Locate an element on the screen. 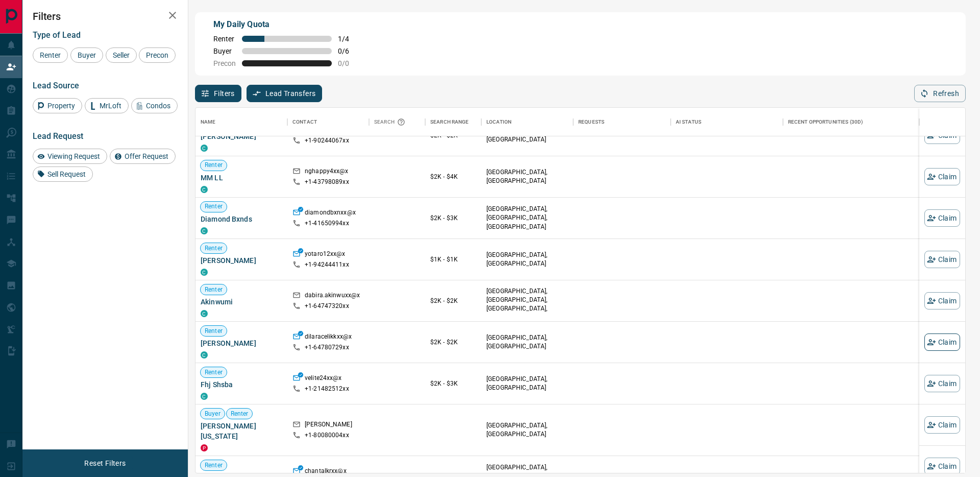  p: My Daily Quota is located at coordinates (287, 25).